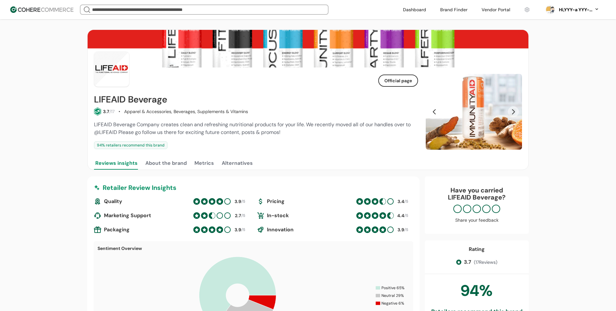 The height and width of the screenshot is (311, 616). I want to click on span: LIFEAID Beverage Company creates clean and refreshing nutritional products for your life. We rece..., so click(252, 128).